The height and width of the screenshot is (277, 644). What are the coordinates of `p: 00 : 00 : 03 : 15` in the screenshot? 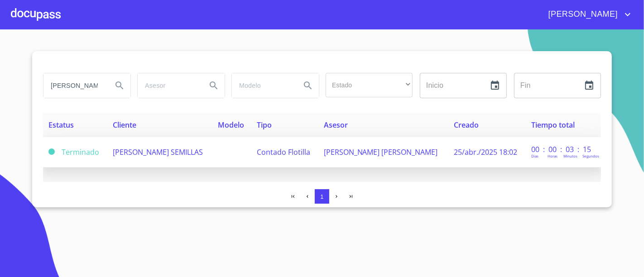 It's located at (561, 150).